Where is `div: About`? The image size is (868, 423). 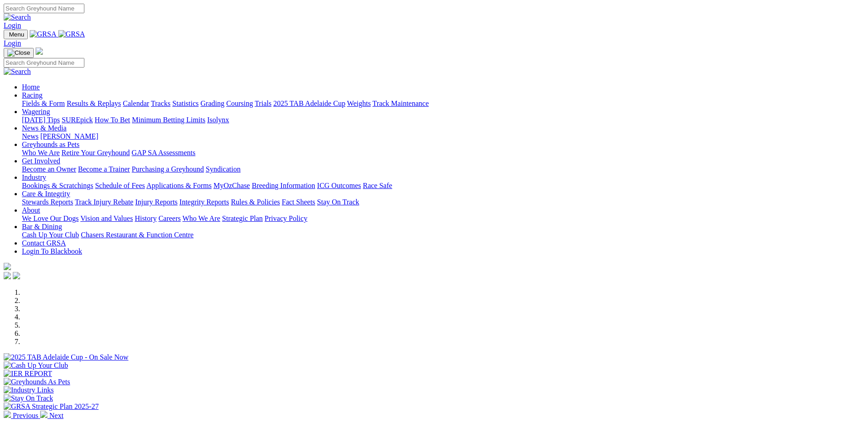
div: About is located at coordinates (443, 219).